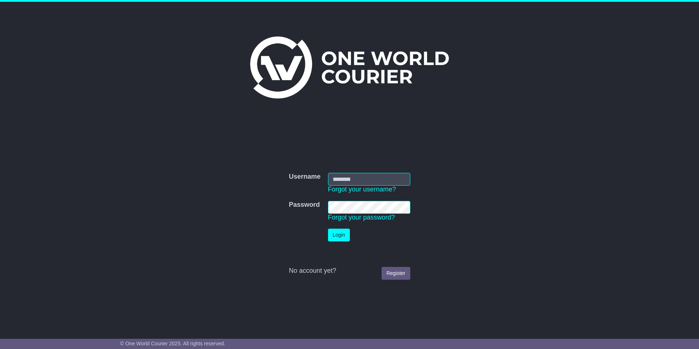 The height and width of the screenshot is (349, 699). What do you see at coordinates (362, 217) in the screenshot?
I see `a: Forgot your password?` at bounding box center [362, 217].